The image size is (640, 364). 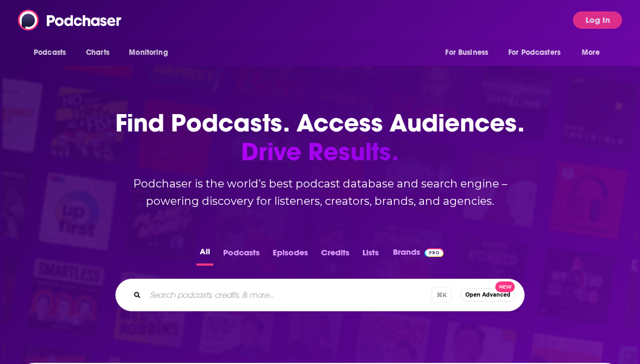 I want to click on button: Lists, so click(x=370, y=255).